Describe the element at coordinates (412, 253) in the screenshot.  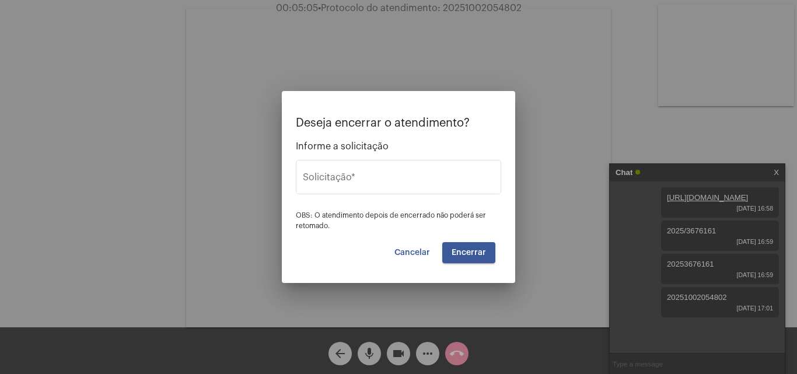
I see `span: Cancelar` at that location.